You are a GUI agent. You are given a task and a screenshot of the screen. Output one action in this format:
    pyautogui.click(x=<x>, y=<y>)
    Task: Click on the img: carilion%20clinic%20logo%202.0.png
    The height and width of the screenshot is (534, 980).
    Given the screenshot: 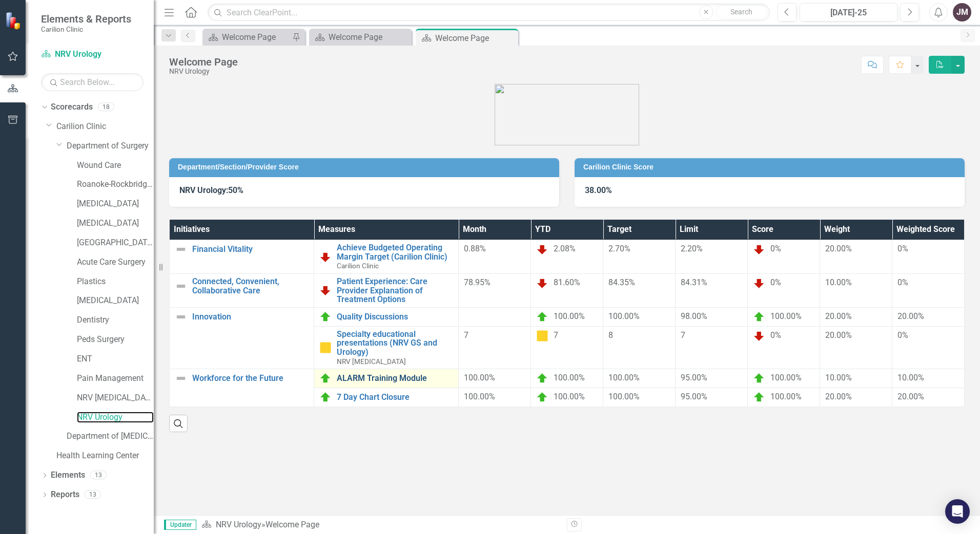 What is the action you would take?
    pyautogui.click(x=567, y=115)
    